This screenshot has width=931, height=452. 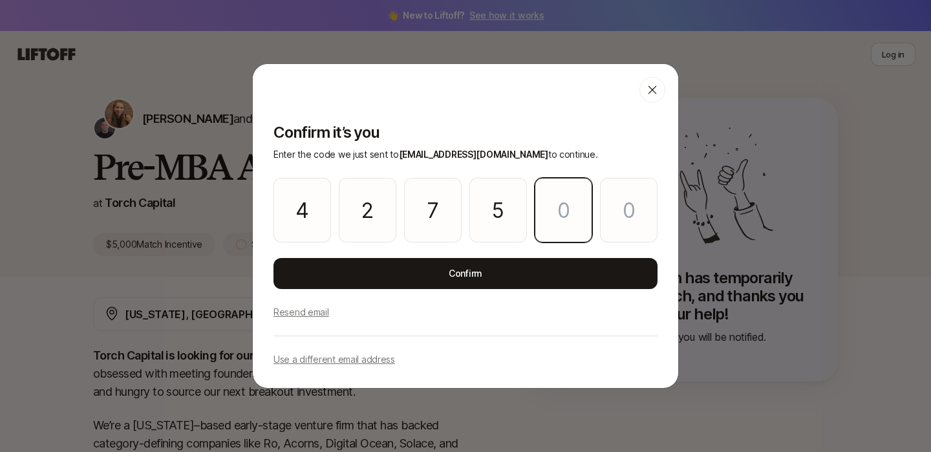 What do you see at coordinates (367, 210) in the screenshot?
I see `input: Please enter OTP character 2` at bounding box center [367, 210].